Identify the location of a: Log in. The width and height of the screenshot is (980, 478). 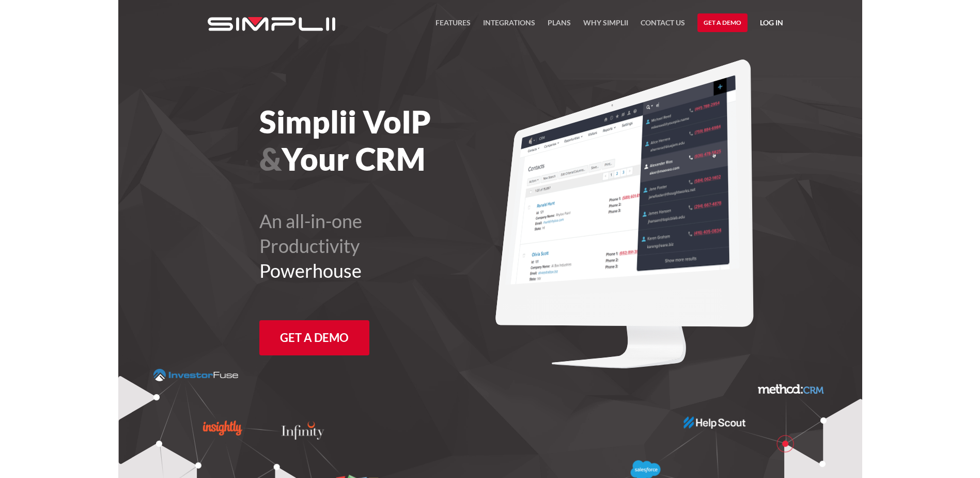
(771, 24).